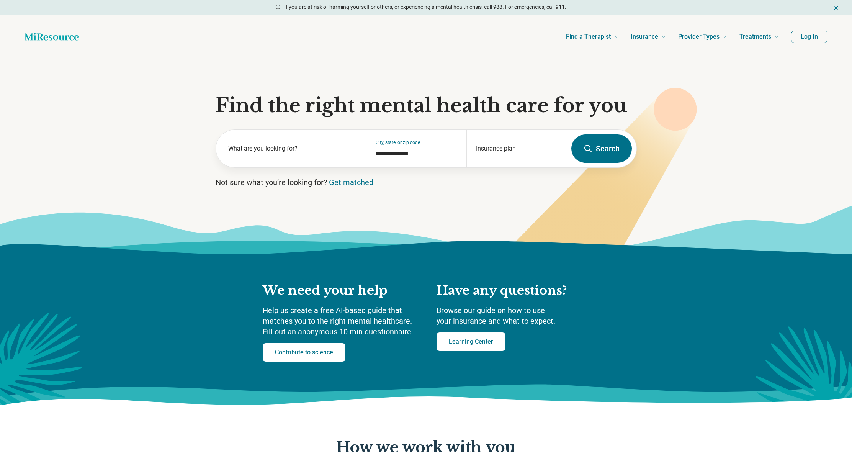 The width and height of the screenshot is (852, 452). I want to click on span: Treatments, so click(755, 37).